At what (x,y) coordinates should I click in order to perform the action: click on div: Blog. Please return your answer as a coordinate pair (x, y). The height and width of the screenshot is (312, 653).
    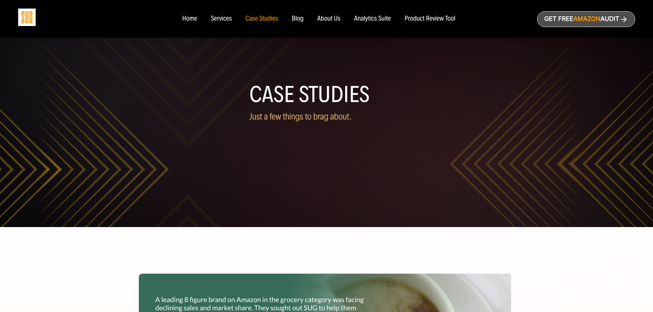
    Looking at the image, I should click on (298, 19).